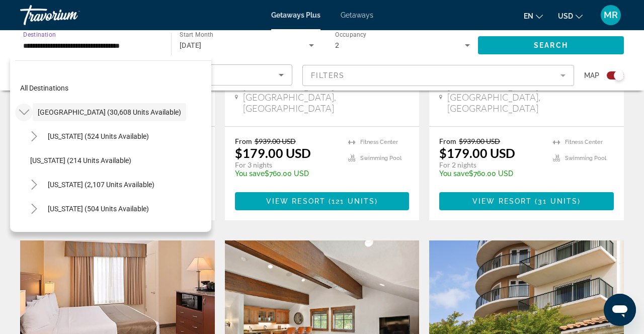  What do you see at coordinates (611, 15) in the screenshot?
I see `button: User Menu` at bounding box center [611, 15].